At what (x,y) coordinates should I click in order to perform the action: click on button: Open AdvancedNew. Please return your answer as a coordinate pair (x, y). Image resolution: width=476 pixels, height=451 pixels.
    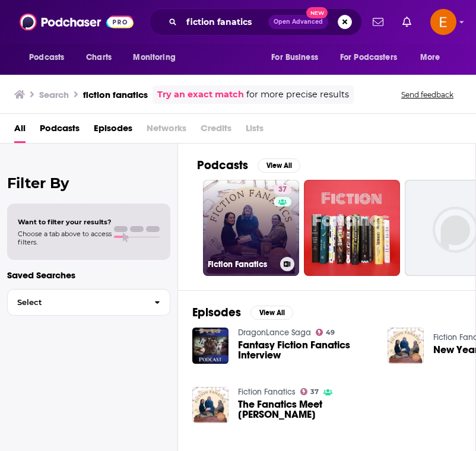
    Looking at the image, I should click on (298, 22).